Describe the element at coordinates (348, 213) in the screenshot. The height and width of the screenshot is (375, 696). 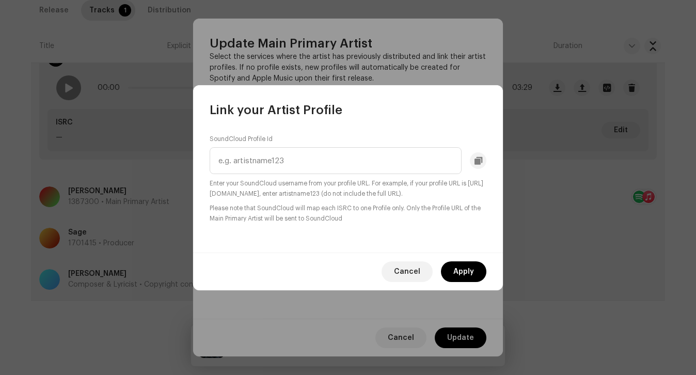
I see `small: Please note that SoundCloud will map each ISRC to one Profile only. Only the Profile URL of the M...` at that location.